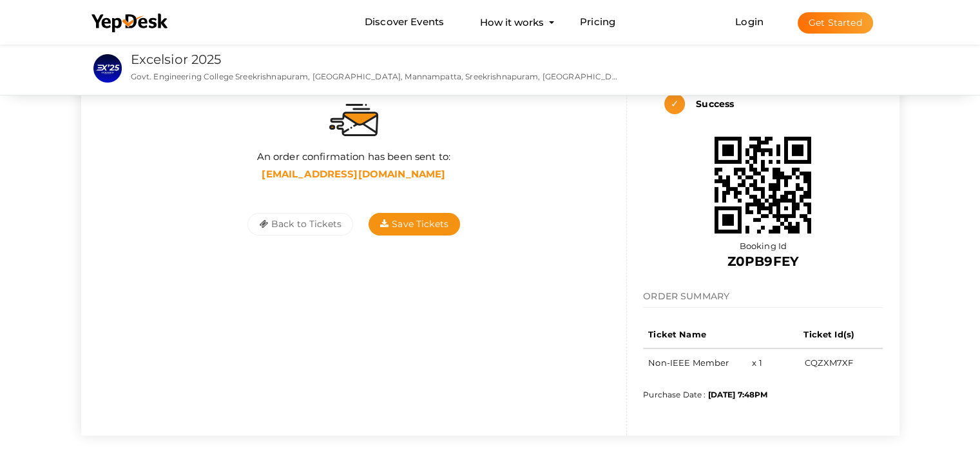 The height and width of the screenshot is (471, 980). What do you see at coordinates (785, 104) in the screenshot?
I see `strong: Success` at bounding box center [785, 104].